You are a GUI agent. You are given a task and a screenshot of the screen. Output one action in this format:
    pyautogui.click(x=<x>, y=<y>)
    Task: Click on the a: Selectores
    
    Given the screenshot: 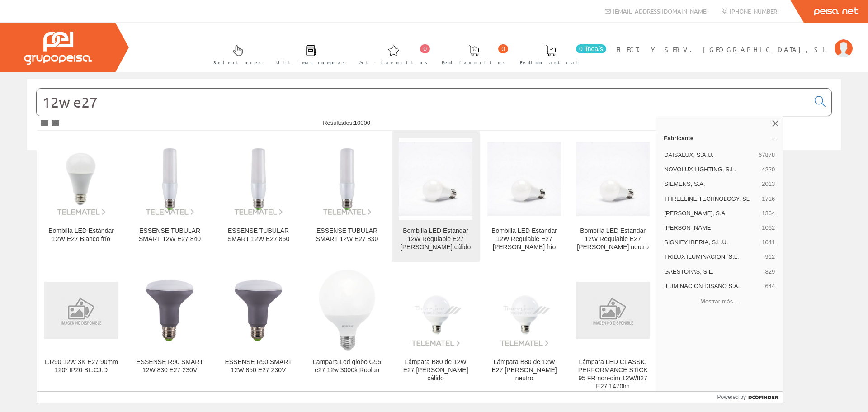 What is the action you would take?
    pyautogui.click(x=236, y=54)
    